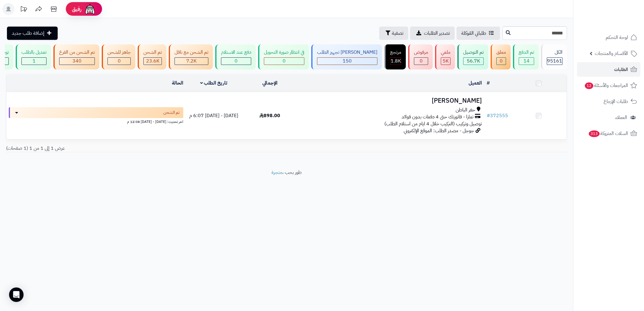 This screenshot has width=644, height=311. I want to click on div: ملغي, so click(446, 52).